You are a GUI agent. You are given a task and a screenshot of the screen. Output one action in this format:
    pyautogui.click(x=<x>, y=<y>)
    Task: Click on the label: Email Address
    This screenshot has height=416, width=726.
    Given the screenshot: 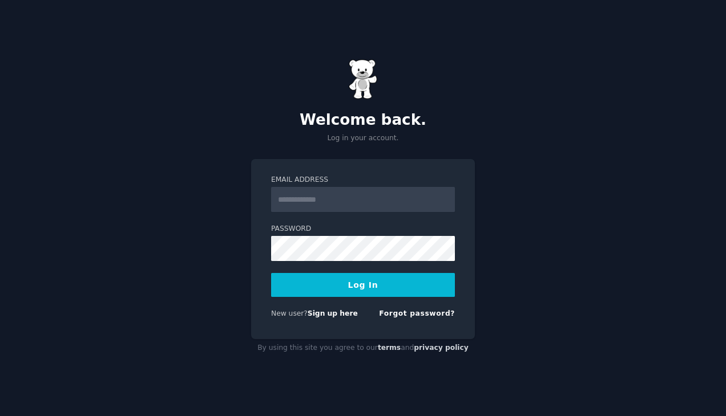 What is the action you would take?
    pyautogui.click(x=363, y=180)
    